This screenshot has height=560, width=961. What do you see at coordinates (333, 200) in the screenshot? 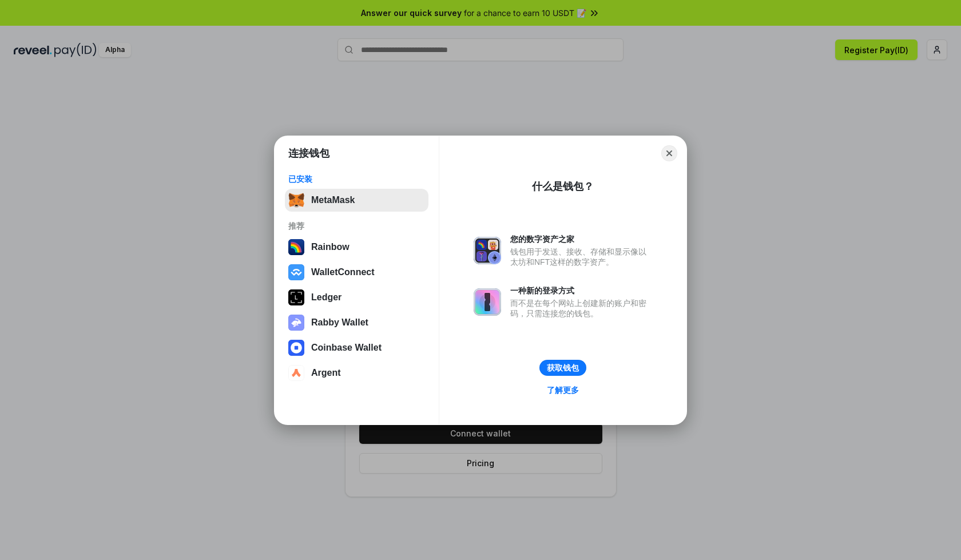
I see `div: MetaMask` at bounding box center [333, 200].